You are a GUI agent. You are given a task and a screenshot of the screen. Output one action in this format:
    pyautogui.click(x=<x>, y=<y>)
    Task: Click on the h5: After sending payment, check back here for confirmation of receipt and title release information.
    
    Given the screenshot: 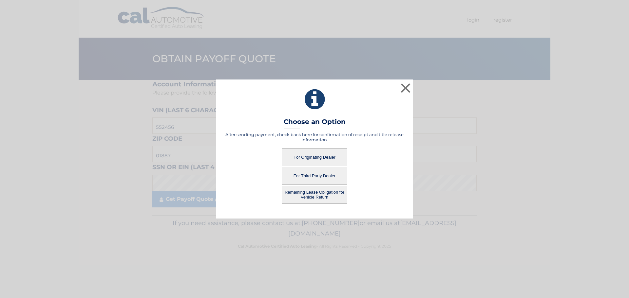 What is the action you would take?
    pyautogui.click(x=314, y=137)
    